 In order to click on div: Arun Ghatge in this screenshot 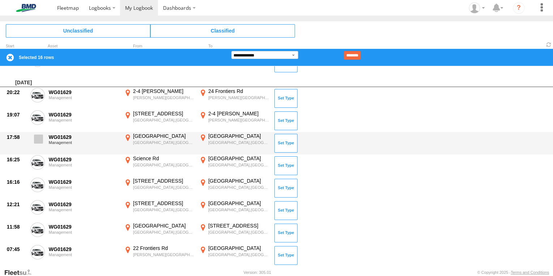, I will do `click(477, 8)`.